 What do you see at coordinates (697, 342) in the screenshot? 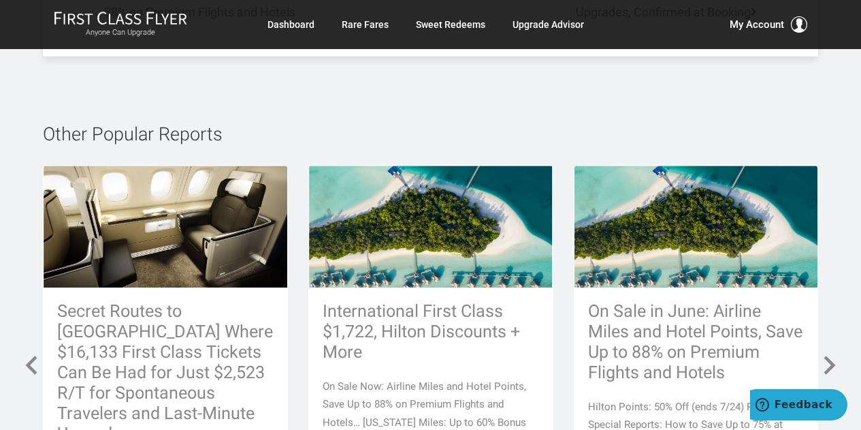
I see `h3: On Sale in June: Airline Miles and Hotel Points, Save Up to 88% on Premium Flights and Hotels` at bounding box center [697, 342].